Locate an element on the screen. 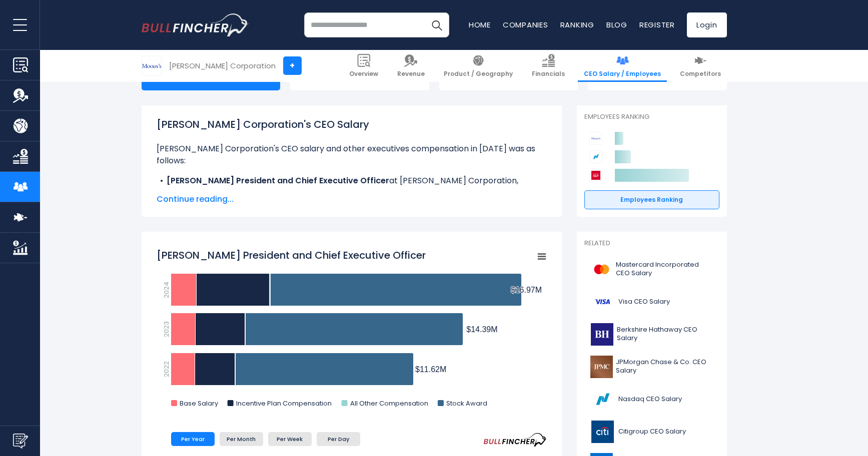 Image resolution: width=868 pixels, height=456 pixels. img: Nasdaq competitors logo is located at coordinates (596, 157).